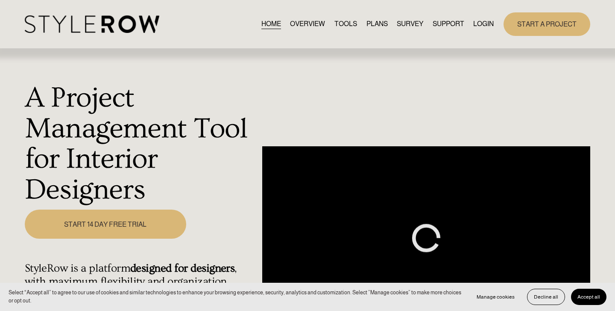 The height and width of the screenshot is (311, 615). I want to click on p: Select “Accept all” to agree to our use of cookies and similar technologies to enhance your brows..., so click(235, 296).